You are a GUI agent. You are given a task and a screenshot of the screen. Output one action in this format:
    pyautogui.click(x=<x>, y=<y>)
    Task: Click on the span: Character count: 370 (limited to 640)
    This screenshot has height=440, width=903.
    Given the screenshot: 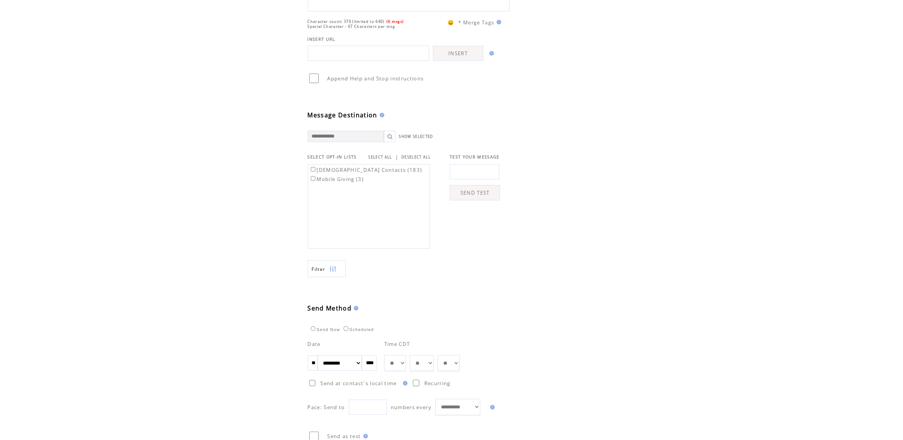 What is the action you would take?
    pyautogui.click(x=346, y=21)
    